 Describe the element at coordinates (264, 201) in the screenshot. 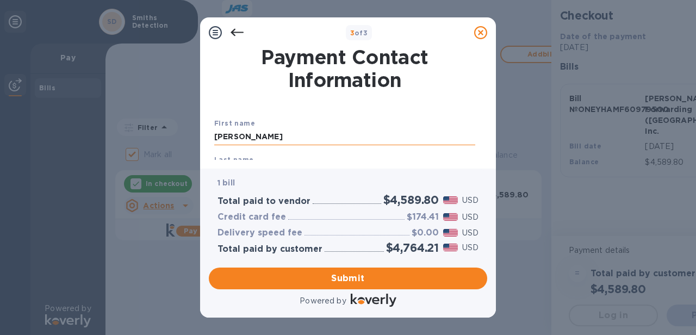

I see `h3: Total paid to vendor` at that location.